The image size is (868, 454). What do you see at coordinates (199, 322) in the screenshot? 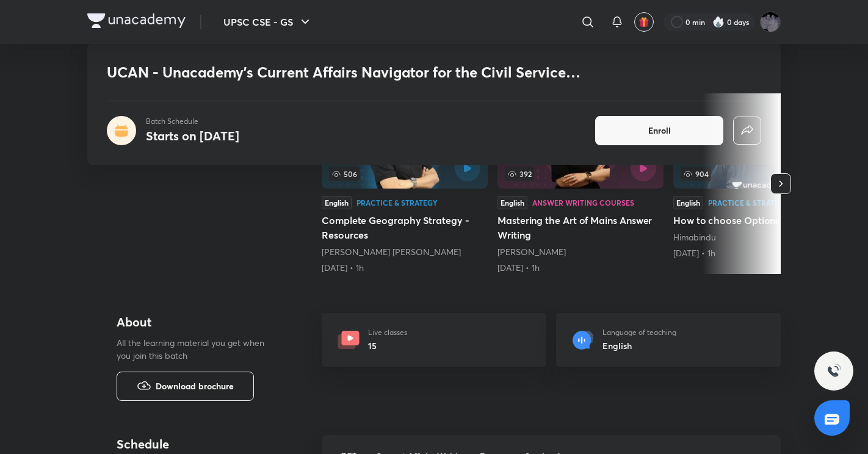
I see `h4: About` at bounding box center [199, 322].